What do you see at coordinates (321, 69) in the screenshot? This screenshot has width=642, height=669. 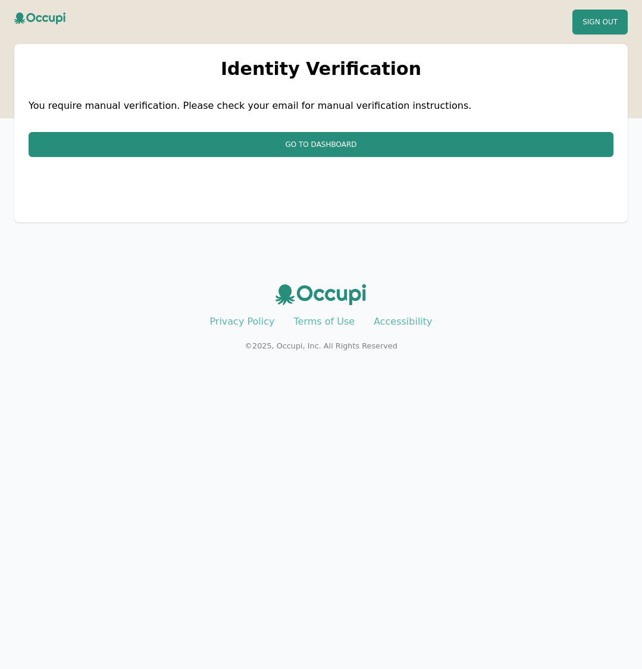 I see `h1: Identity Verification` at bounding box center [321, 69].